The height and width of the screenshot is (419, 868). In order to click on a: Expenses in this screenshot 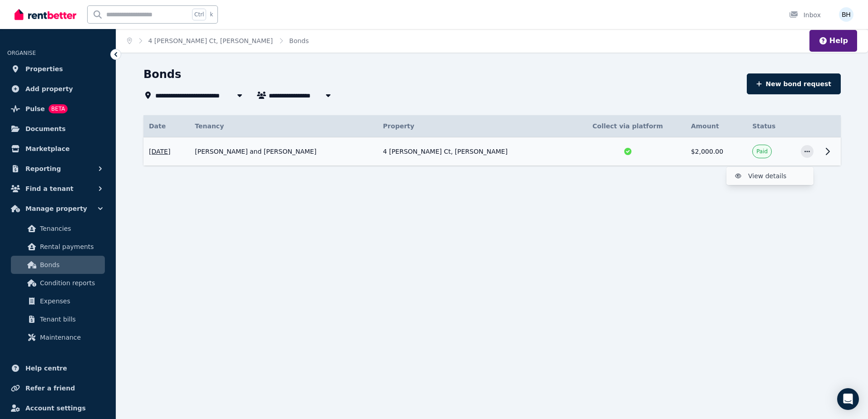, I will do `click(57, 301)`.